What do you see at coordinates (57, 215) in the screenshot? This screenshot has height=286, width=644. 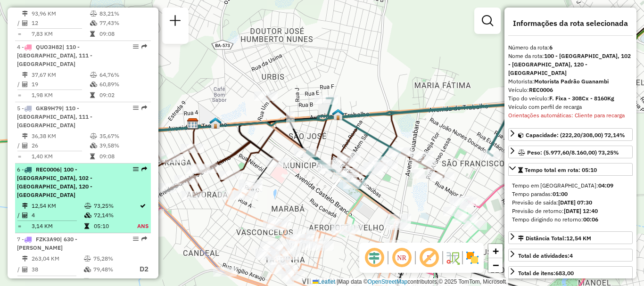 I see `td: 4` at bounding box center [57, 215].